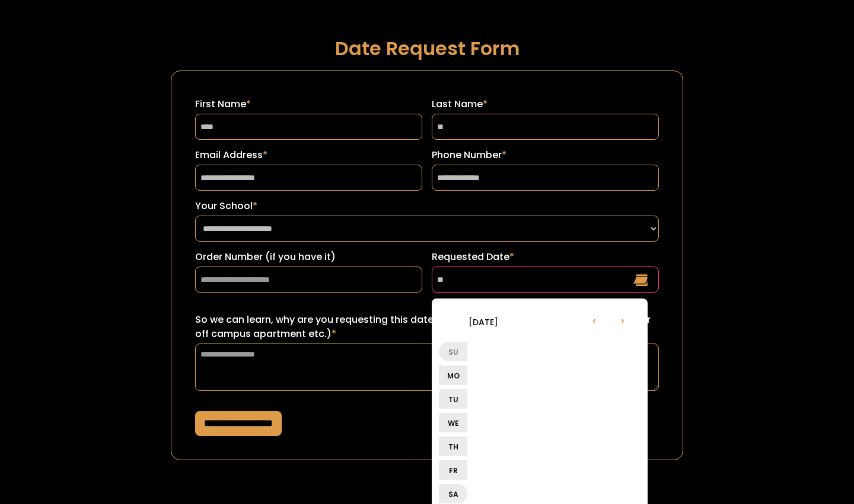 Image resolution: width=854 pixels, height=504 pixels. What do you see at coordinates (545, 257) in the screenshot?
I see `label: Requested Date` at bounding box center [545, 257].